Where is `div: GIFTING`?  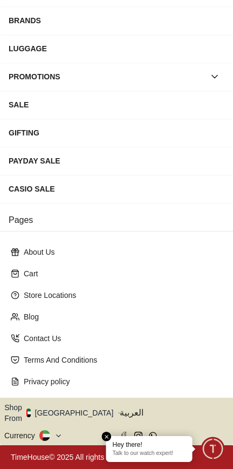
div: GIFTING is located at coordinates (117, 133).